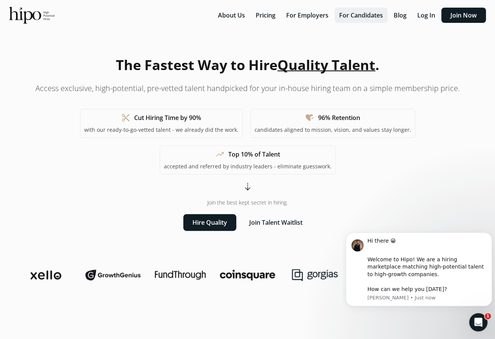 The width and height of the screenshot is (495, 339). Describe the element at coordinates (266, 15) in the screenshot. I see `a: Pricing` at that location.